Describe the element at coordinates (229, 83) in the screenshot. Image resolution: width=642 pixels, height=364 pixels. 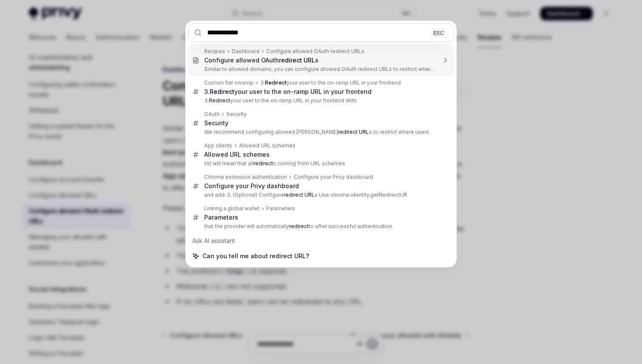
I see `div: Custom fiat onramp` at that location.